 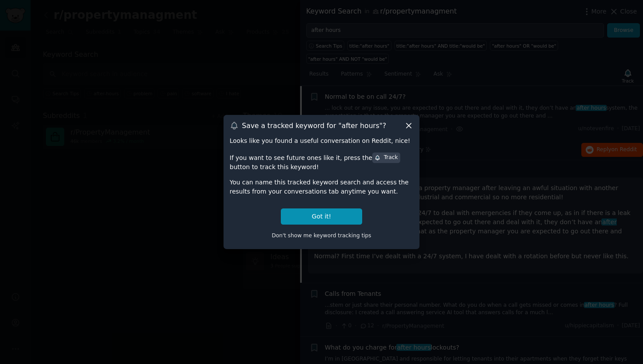 I want to click on span: Don't show me keyword tracking tips, so click(x=322, y=235).